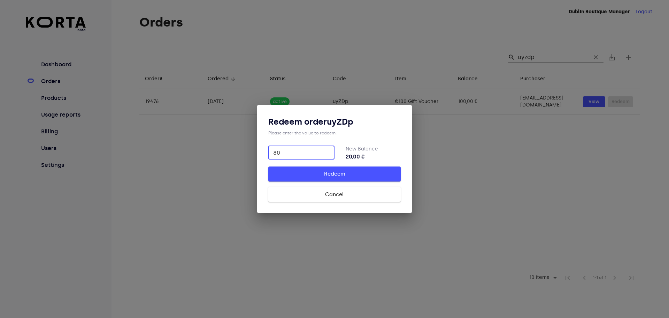 This screenshot has width=669, height=318. What do you see at coordinates (362, 149) in the screenshot?
I see `label: New Balance` at bounding box center [362, 149].